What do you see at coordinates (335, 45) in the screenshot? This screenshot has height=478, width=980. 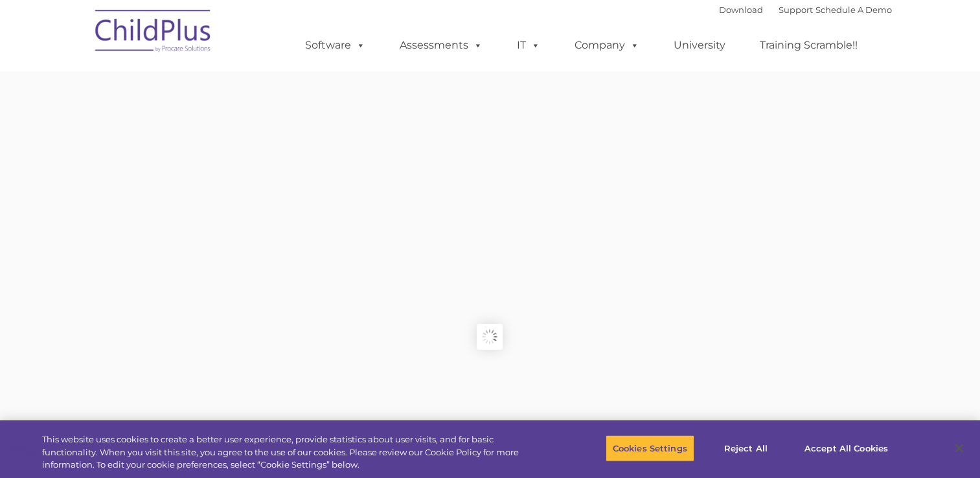 I see `a: Software` at bounding box center [335, 45].